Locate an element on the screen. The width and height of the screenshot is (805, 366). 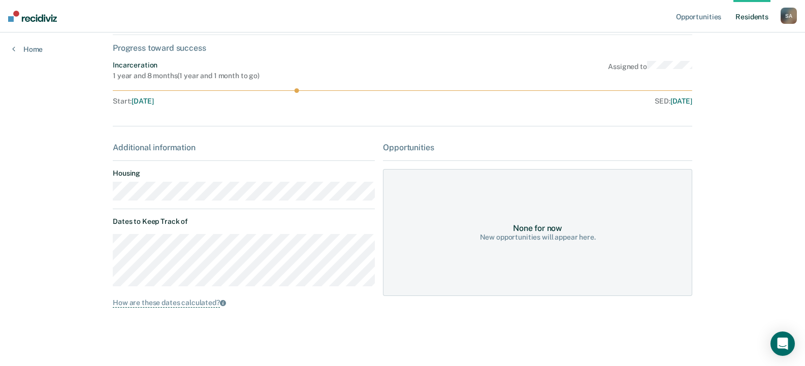
dt: Dates to Keep Track of is located at coordinates (244, 221).